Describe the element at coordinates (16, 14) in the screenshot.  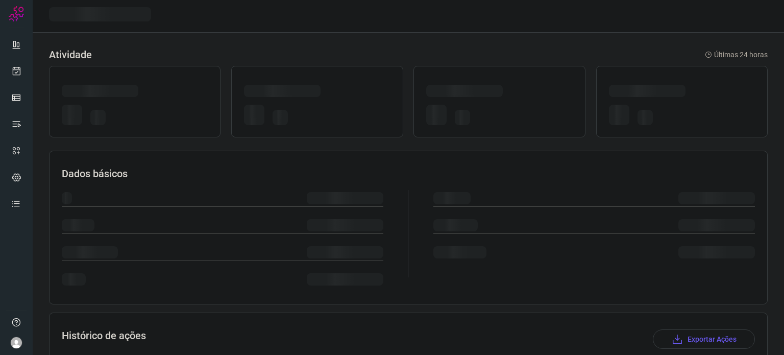
I see `img: Logo` at that location.